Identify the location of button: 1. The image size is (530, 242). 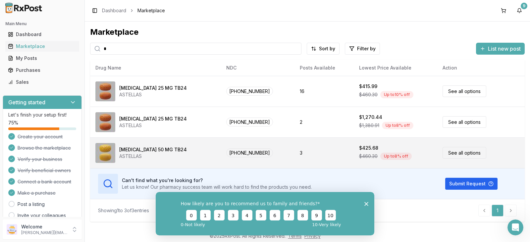
(50, 23).